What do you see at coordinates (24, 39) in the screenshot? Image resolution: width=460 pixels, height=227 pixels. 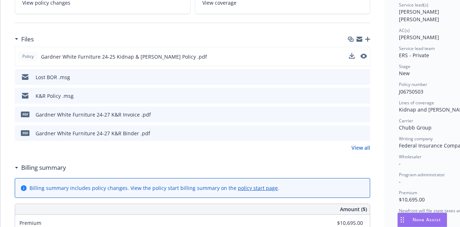 I see `div: Files` at bounding box center [24, 39].